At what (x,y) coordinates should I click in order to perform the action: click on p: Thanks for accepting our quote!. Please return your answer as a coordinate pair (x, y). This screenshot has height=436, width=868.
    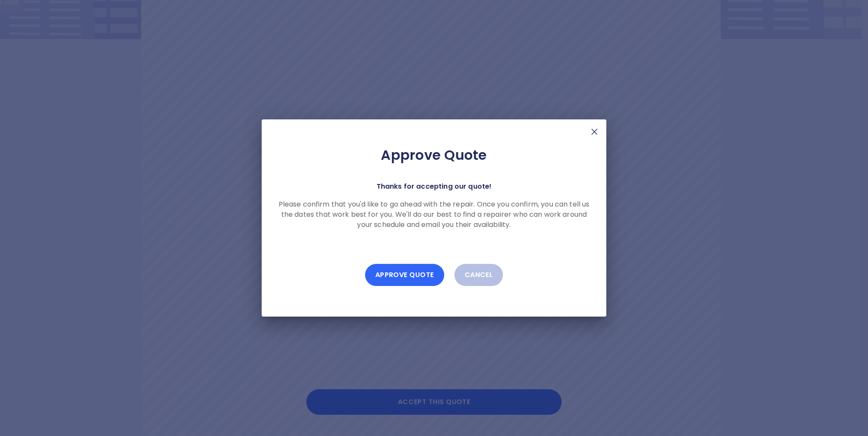
    Looking at the image, I should click on (434, 186).